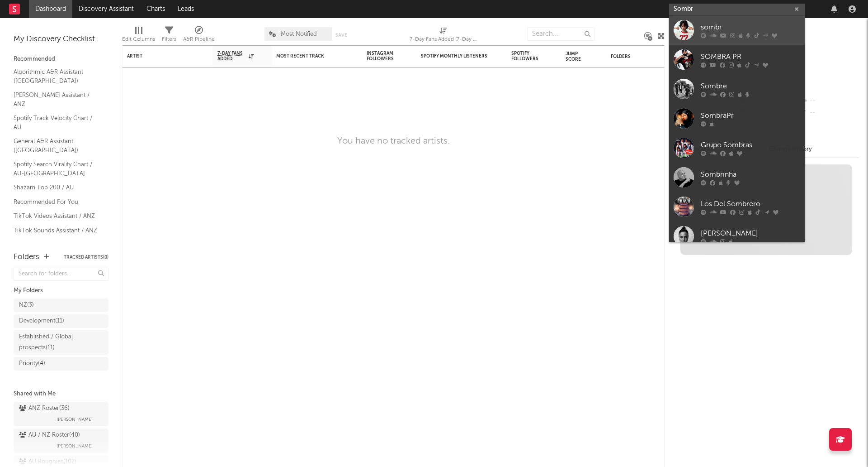 This screenshot has height=467, width=868. I want to click on button: Tracked Artists(0), so click(86, 257).